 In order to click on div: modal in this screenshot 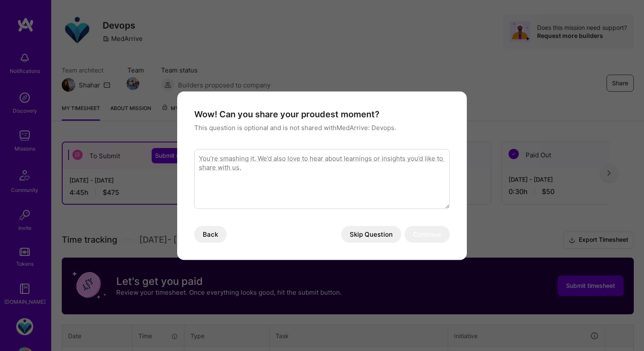, I will do `click(322, 175)`.